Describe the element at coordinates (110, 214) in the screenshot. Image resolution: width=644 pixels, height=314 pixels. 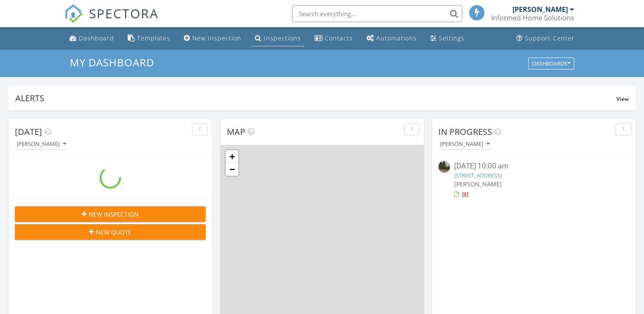
I see `button: New Inspection` at that location.